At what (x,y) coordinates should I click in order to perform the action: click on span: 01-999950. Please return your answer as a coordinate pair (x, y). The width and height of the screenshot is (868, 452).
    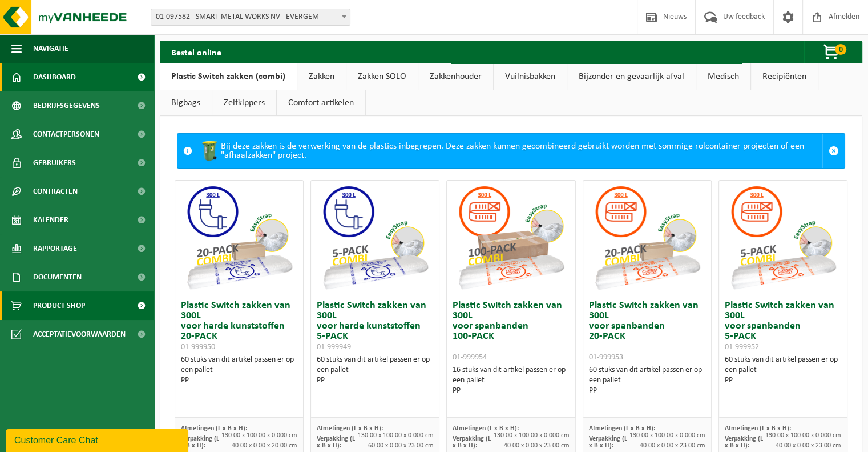
    Looking at the image, I should click on (198, 346).